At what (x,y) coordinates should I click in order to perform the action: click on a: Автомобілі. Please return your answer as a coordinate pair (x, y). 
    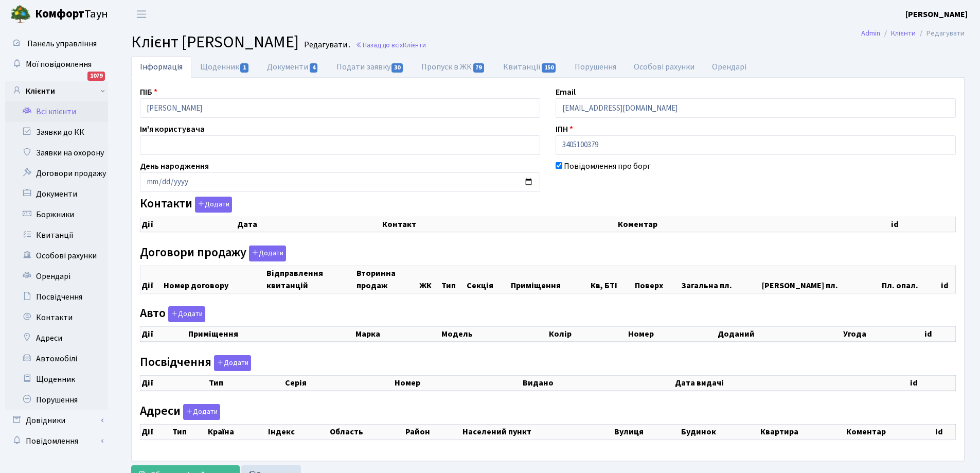
    Looking at the image, I should click on (56, 359).